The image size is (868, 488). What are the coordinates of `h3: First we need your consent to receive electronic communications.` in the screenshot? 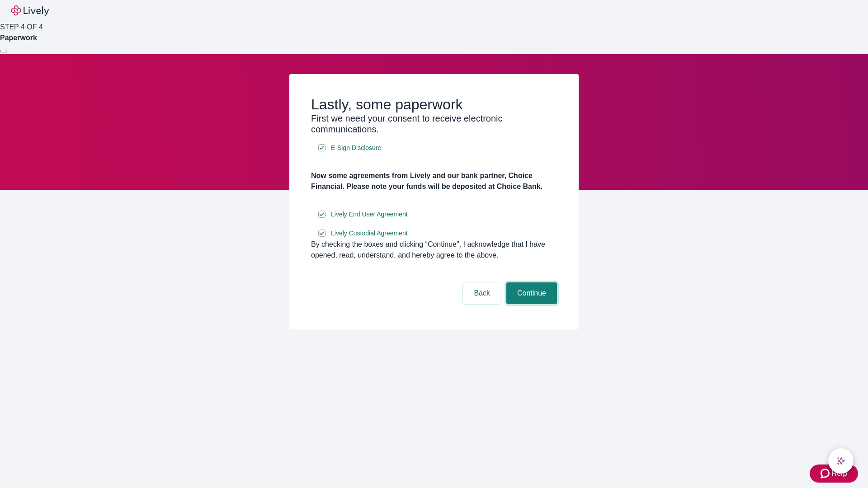 It's located at (434, 124).